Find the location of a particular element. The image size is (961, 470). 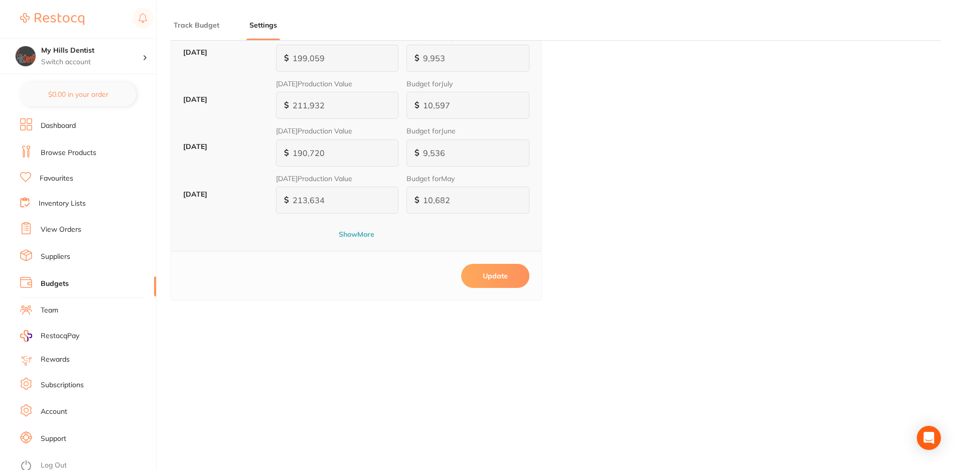

a: RestocqPay is located at coordinates (50, 336).